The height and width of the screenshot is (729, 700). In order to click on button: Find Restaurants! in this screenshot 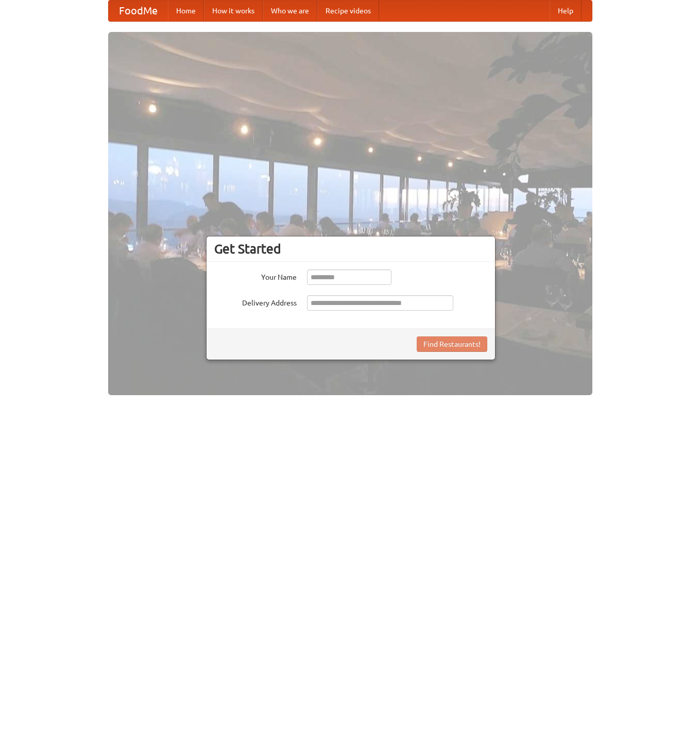, I will do `click(451, 344)`.